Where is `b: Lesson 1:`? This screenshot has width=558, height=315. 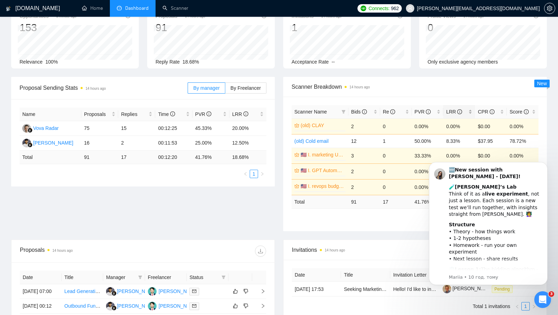
b: Lesson 1: is located at coordinates (49, 113).